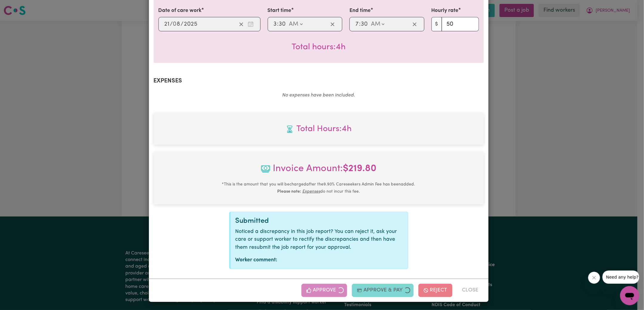 The width and height of the screenshot is (644, 310). Describe the element at coordinates (289, 191) in the screenshot. I see `b: Please note:` at that location.